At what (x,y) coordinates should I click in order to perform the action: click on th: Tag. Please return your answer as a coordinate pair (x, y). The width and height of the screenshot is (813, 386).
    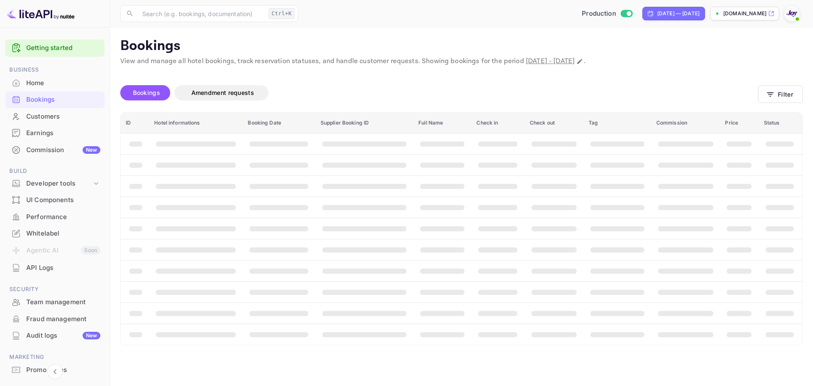
    Looking at the image, I should click on (617, 123).